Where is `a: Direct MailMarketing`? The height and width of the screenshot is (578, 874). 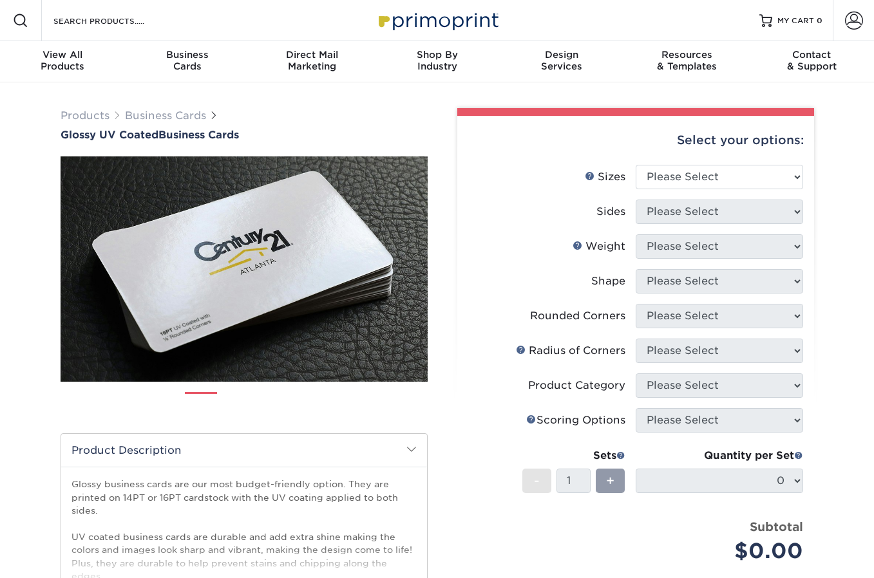 a: Direct MailMarketing is located at coordinates (312, 62).